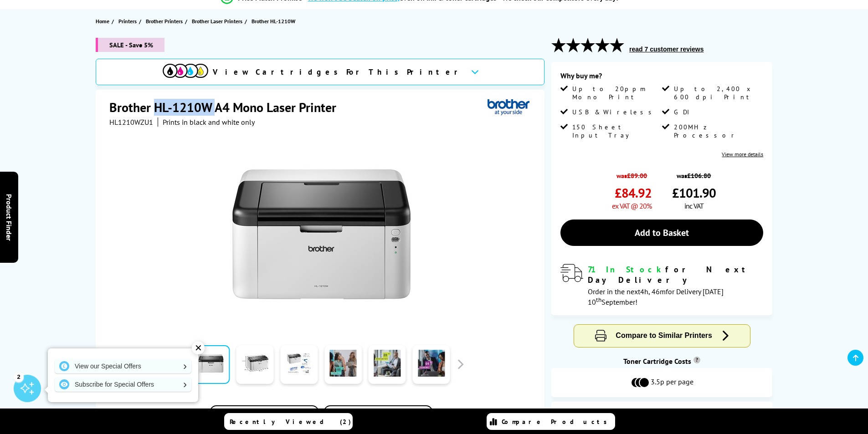  I want to click on span: Brother HL-1210W, so click(273, 21).